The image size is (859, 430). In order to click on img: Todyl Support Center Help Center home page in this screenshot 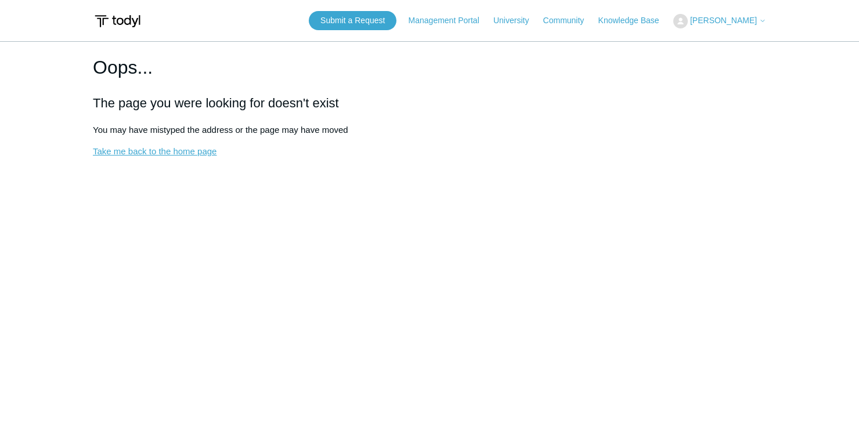, I will do `click(117, 21)`.